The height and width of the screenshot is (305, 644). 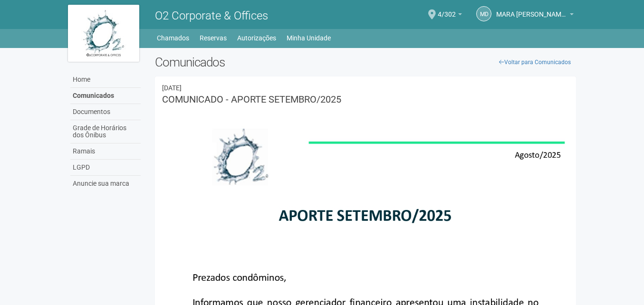 What do you see at coordinates (106, 168) in the screenshot?
I see `a: LGPD` at bounding box center [106, 168].